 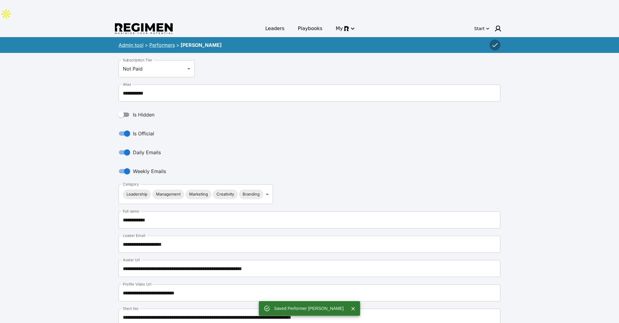 I want to click on label: Category, so click(x=131, y=184).